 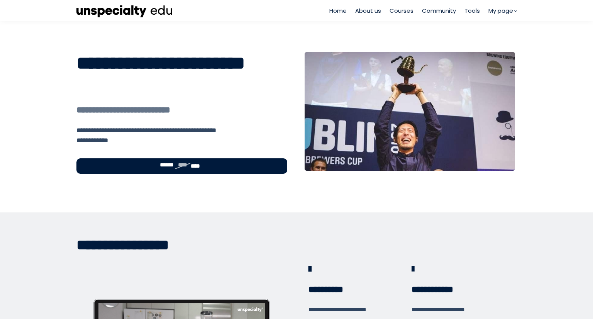 I want to click on a: Community, so click(x=439, y=10).